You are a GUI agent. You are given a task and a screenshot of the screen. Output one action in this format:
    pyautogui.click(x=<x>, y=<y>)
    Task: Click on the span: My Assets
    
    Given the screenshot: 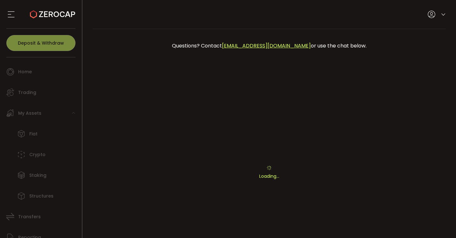 What is the action you would take?
    pyautogui.click(x=30, y=113)
    